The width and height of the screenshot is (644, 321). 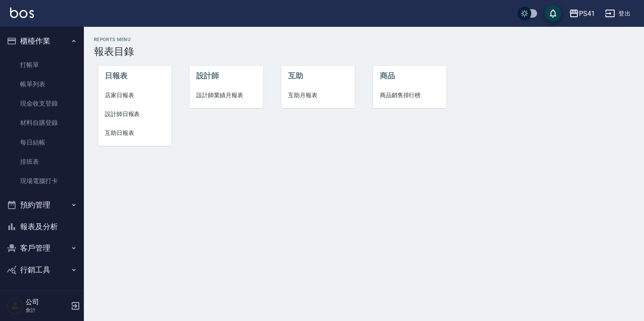 What do you see at coordinates (582, 13) in the screenshot?
I see `button: PS41` at bounding box center [582, 13].